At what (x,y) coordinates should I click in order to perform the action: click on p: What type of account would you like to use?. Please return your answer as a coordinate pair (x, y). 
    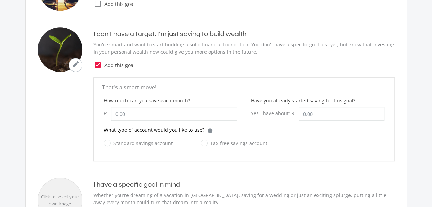
    Looking at the image, I should click on (154, 130).